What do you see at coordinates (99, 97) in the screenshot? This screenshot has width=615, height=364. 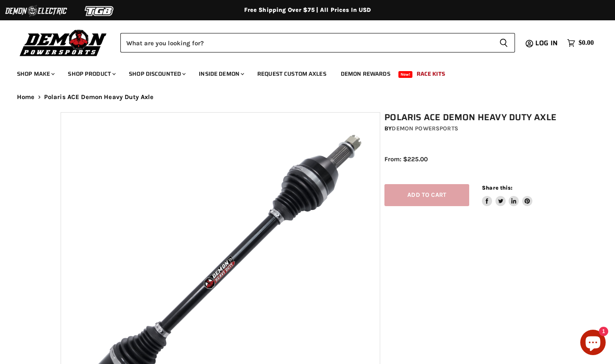 I see `span: Polaris ACE Demon Heavy Duty Axle` at bounding box center [99, 97].